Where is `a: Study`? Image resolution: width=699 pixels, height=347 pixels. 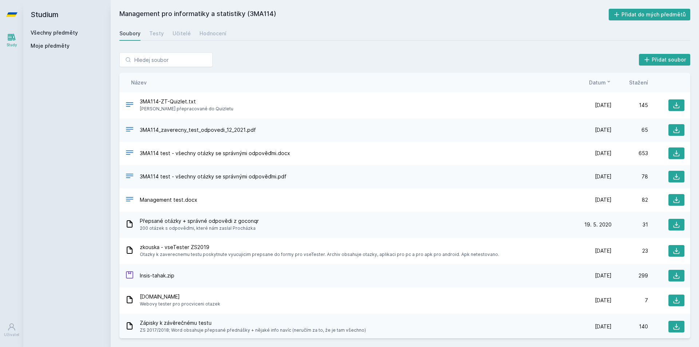
a: Study is located at coordinates (12, 40).